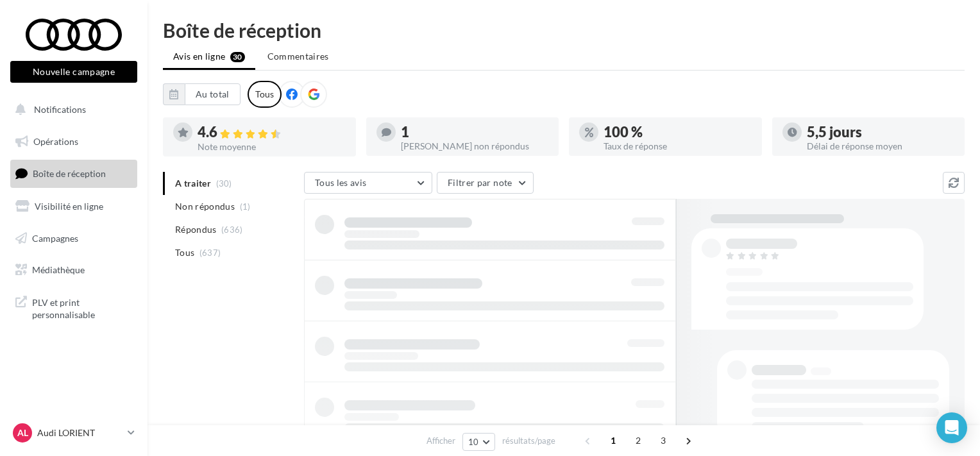  I want to click on span: résultats/page, so click(528, 440).